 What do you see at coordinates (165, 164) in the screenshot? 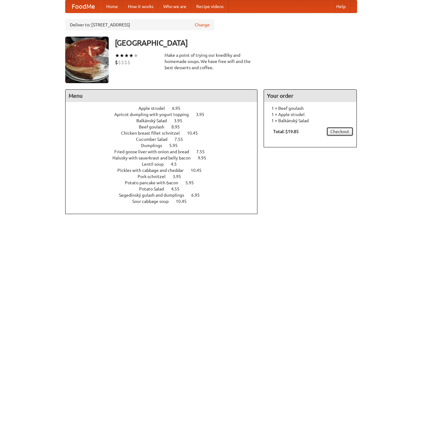
I see `a: Lentil soup 4.5` at bounding box center [165, 164].